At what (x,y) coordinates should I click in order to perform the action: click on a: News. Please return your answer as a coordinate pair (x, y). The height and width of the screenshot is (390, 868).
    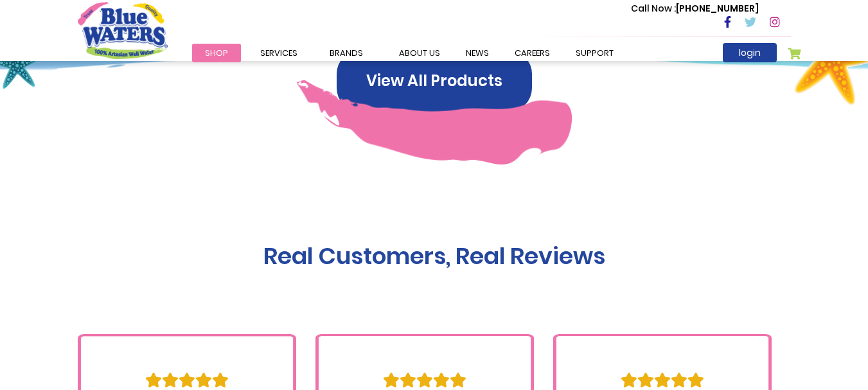
    Looking at the image, I should click on (478, 53).